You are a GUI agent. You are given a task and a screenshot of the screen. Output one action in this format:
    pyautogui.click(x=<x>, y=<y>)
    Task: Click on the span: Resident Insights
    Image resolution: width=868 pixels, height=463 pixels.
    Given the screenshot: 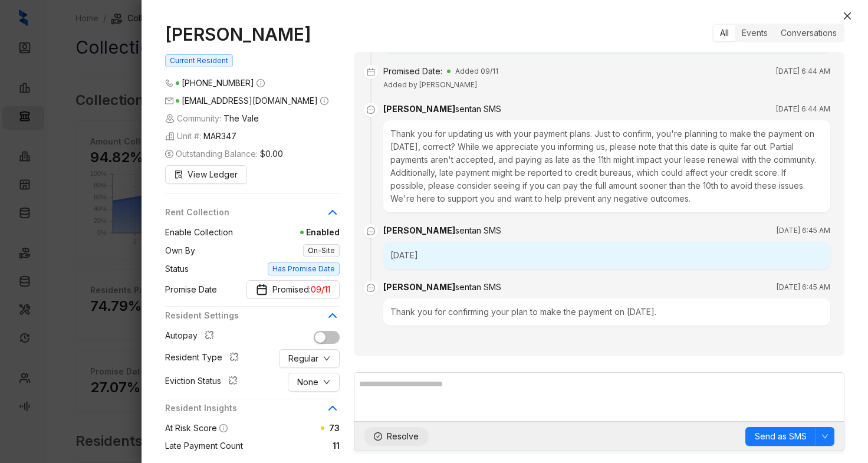 What is the action you would take?
    pyautogui.click(x=246, y=408)
    